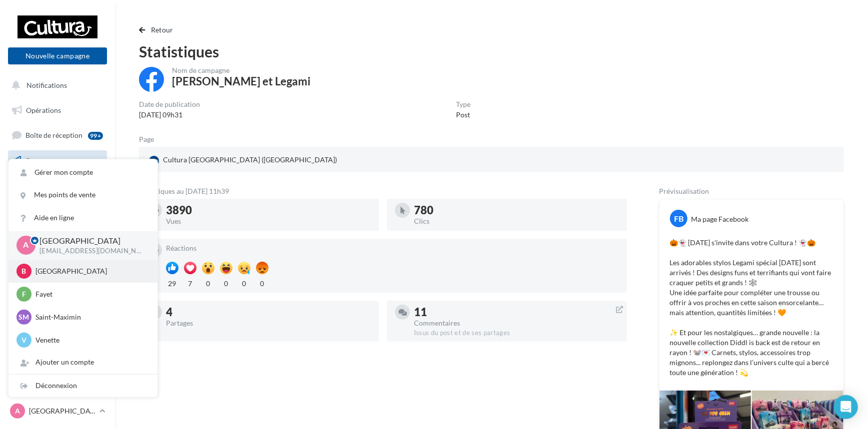  Describe the element at coordinates (268, 312) in the screenshot. I see `div: 4` at that location.